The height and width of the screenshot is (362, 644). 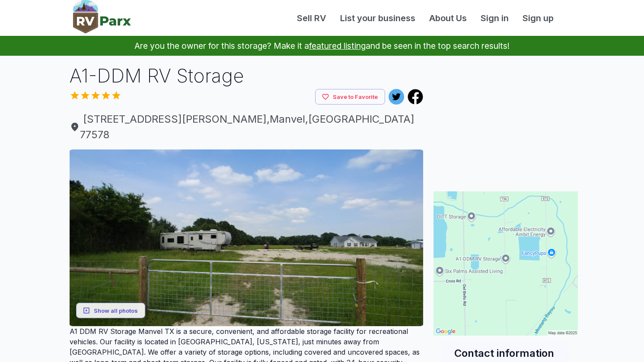 I want to click on a: featured listing, so click(x=337, y=45).